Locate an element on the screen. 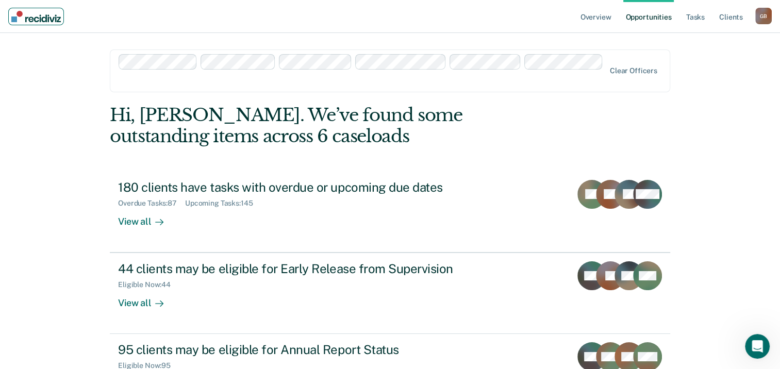  div: Clear officers is located at coordinates (634, 71).